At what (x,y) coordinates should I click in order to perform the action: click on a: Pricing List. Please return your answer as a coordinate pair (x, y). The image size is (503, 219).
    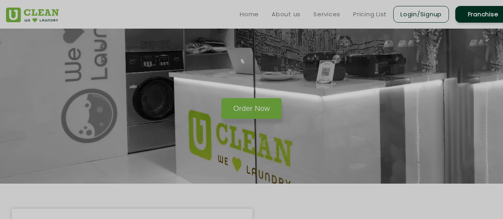
    Looking at the image, I should click on (370, 14).